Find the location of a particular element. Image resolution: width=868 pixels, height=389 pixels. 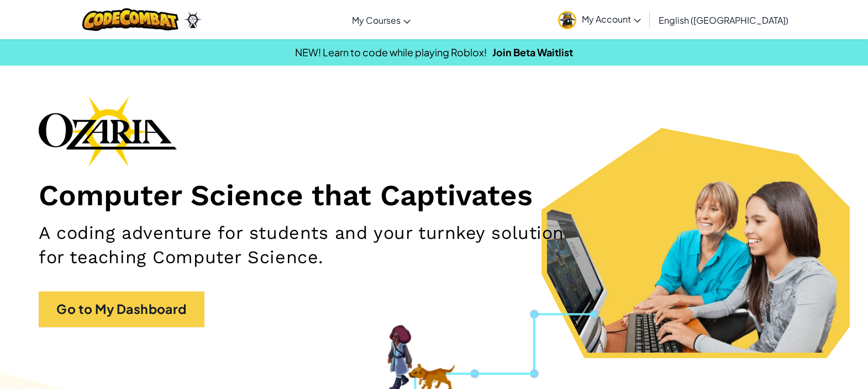

span: My Courses is located at coordinates (376, 20).